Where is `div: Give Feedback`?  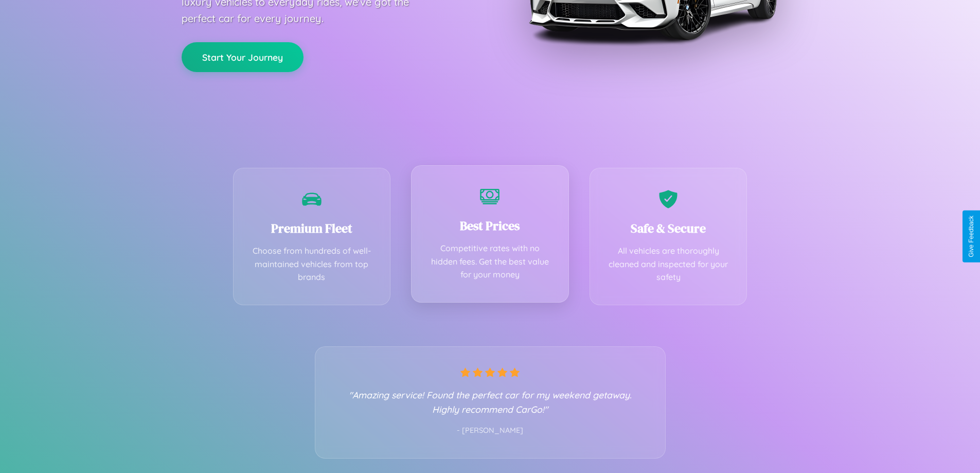
div: Give Feedback is located at coordinates (971, 236).